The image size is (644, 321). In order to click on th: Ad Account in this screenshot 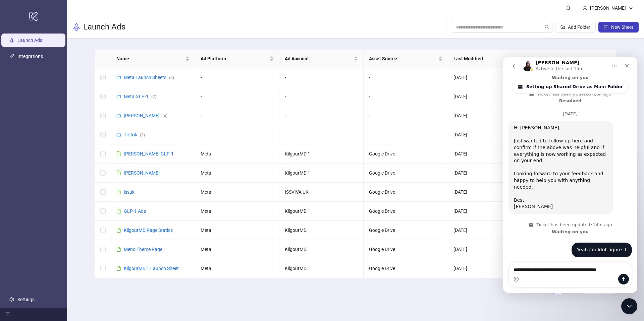, I will do `click(321, 59)`.